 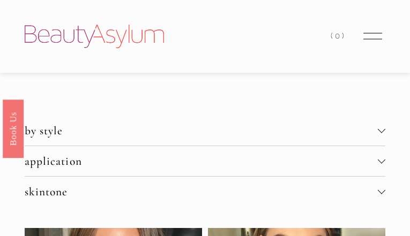 I want to click on a: 0 items in cart, so click(x=338, y=36).